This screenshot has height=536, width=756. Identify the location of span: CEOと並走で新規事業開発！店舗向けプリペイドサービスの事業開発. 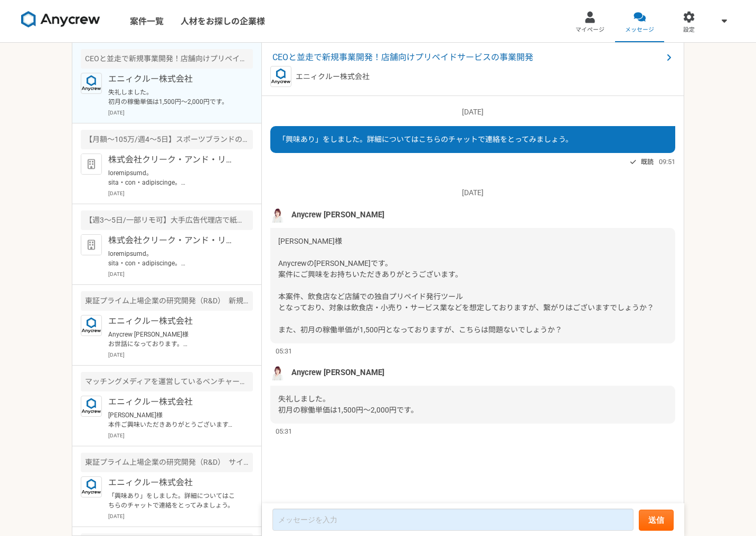
(467, 58).